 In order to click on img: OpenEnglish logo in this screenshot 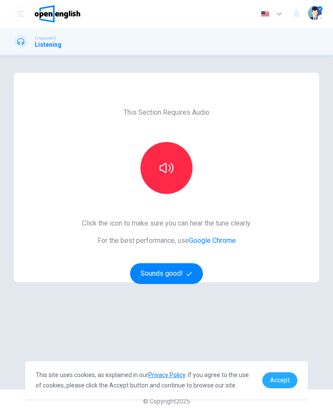, I will do `click(57, 14)`.